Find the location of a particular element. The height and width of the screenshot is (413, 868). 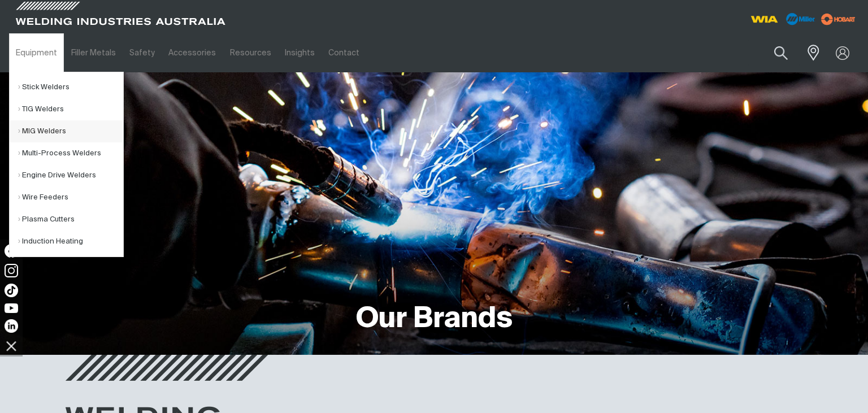

img: LinkedIn is located at coordinates (12, 326).